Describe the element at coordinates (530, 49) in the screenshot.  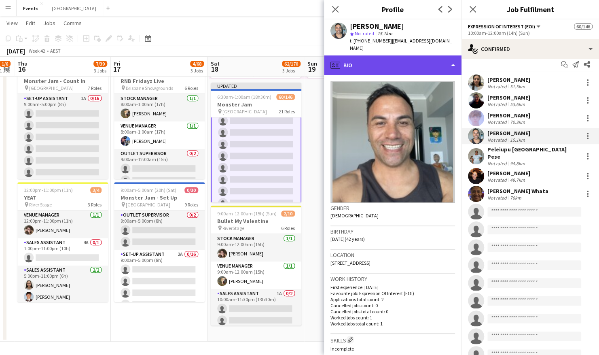
I see `div: Confirmed` at that location.